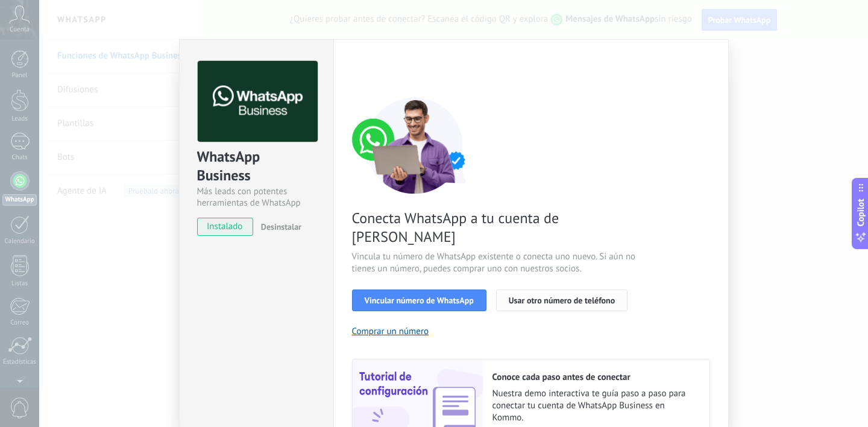 Image resolution: width=868 pixels, height=427 pixels. Describe the element at coordinates (281, 227) in the screenshot. I see `span: Desinstalar` at that location.